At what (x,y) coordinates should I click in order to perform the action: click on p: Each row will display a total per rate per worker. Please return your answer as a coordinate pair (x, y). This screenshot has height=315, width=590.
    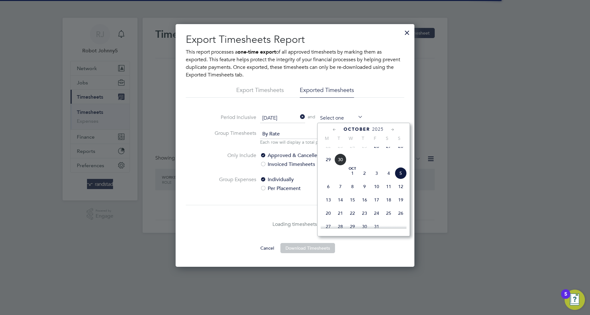
    Looking at the image, I should click on (307, 142).